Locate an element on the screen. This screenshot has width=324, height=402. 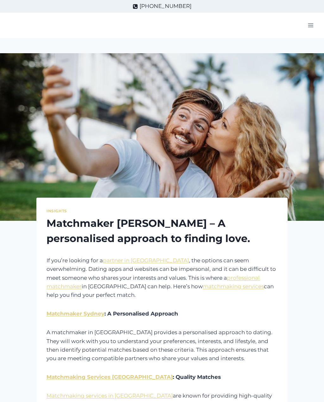
p: If you’re looking for a , the options can seem overwhelming. Dating apps and websites can be impe... is located at coordinates (162, 278).